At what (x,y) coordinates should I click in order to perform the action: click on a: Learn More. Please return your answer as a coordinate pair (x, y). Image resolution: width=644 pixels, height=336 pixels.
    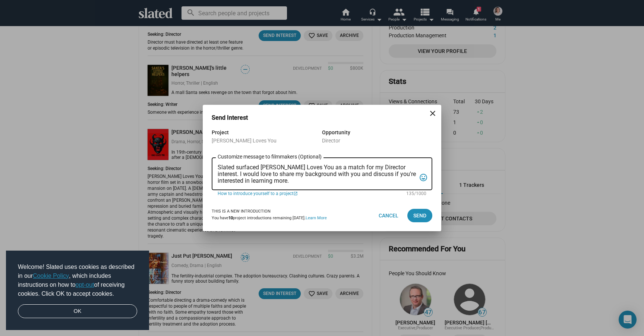
    Looking at the image, I should click on (316, 218).